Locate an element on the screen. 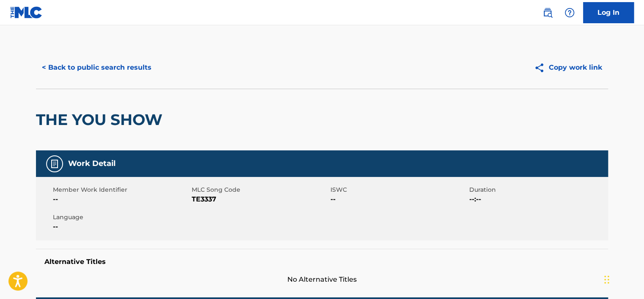 Image resolution: width=644 pixels, height=299 pixels. div: চ্যাট উইজেট is located at coordinates (623, 279).